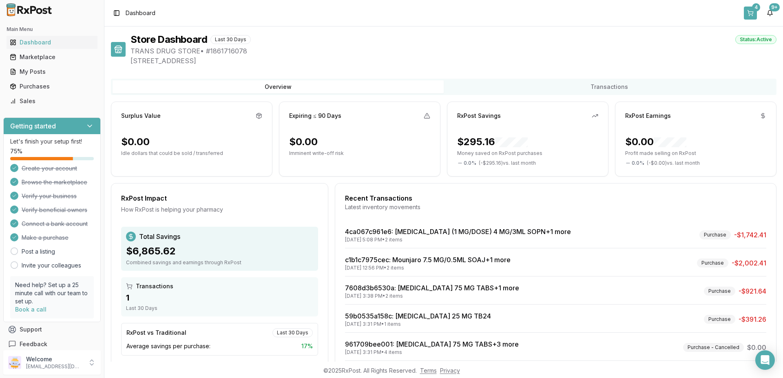  I want to click on span: Make a purchase, so click(45, 238).